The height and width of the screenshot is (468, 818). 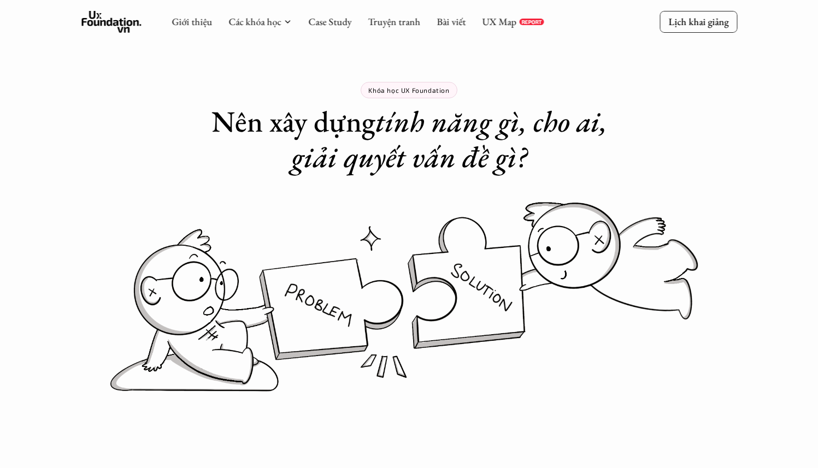 I want to click on p: REPORT, so click(x=531, y=22).